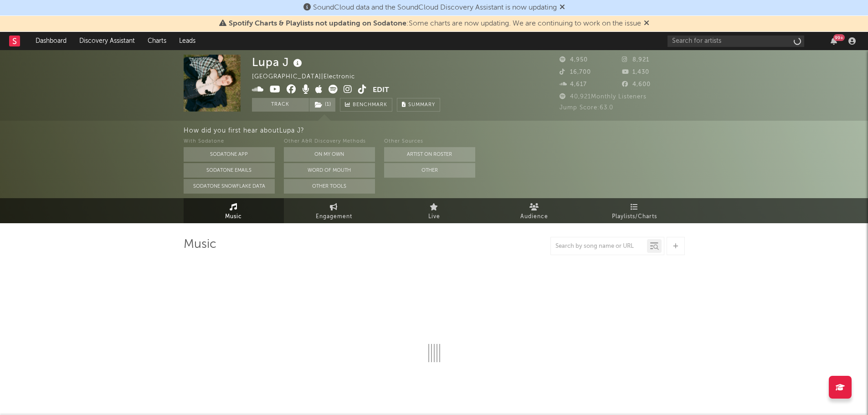 The width and height of the screenshot is (868, 415). What do you see at coordinates (381, 90) in the screenshot?
I see `button: Edit` at bounding box center [381, 90].